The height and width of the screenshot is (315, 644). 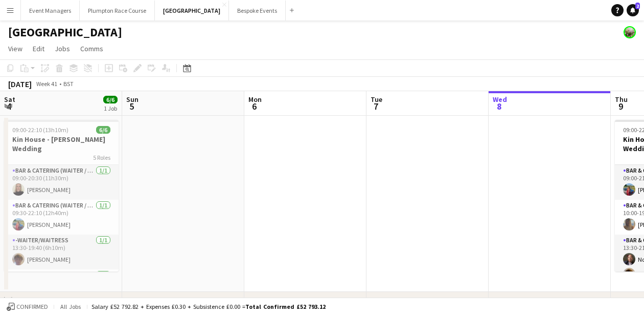 What do you see at coordinates (62, 49) in the screenshot?
I see `span: Jobs` at bounding box center [62, 49].